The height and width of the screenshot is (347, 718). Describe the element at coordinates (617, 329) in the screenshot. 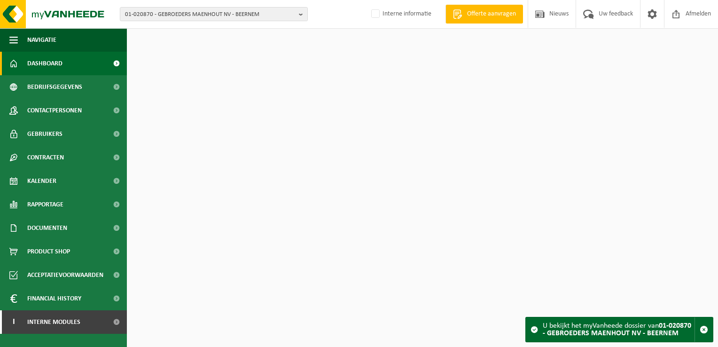

I see `strong: 01-020870 - GEBROEDERS MAENHOUT NV - BEERNEM` at that location.